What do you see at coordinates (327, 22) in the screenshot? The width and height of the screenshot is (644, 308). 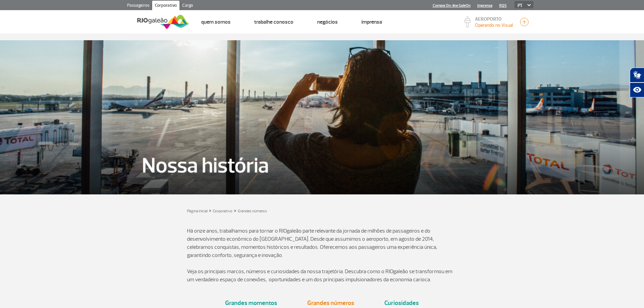 I see `a: Negócios` at bounding box center [327, 22].